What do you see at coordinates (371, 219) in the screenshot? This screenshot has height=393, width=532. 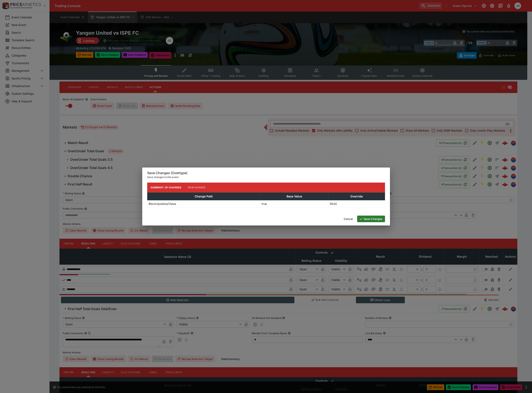 I see `button: Save Changes` at bounding box center [371, 219].